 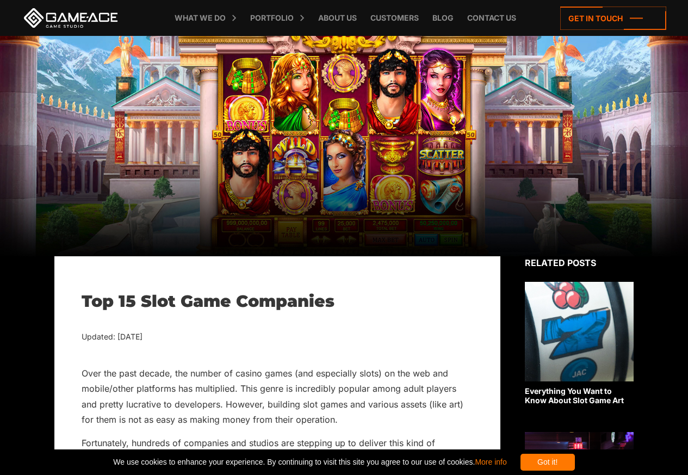 What do you see at coordinates (277, 301) in the screenshot?
I see `h1: Top 15 Slot Game Companies` at bounding box center [277, 301].